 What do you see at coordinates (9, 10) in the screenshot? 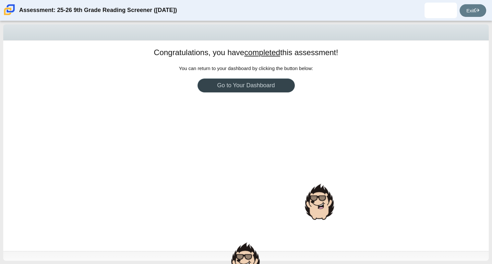
I see `img: Carmen School of Science & Technology` at bounding box center [9, 10].